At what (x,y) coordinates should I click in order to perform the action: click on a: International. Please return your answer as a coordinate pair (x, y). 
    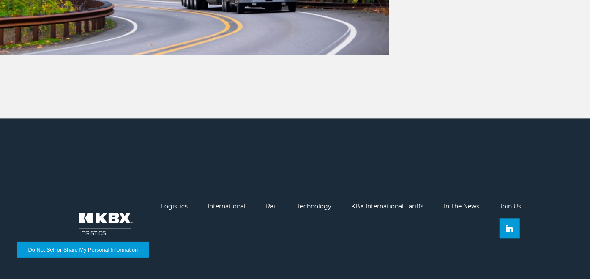
    Looking at the image, I should click on (226, 206).